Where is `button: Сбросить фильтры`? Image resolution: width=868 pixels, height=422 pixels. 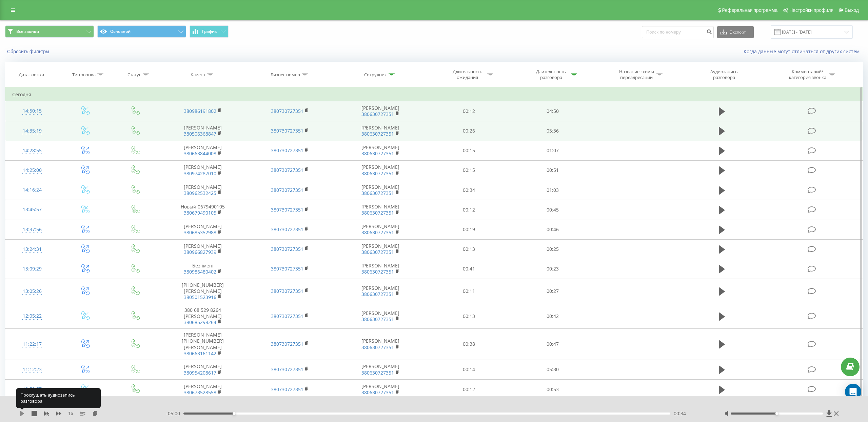 button: Сбросить фильтры is located at coordinates (29, 52).